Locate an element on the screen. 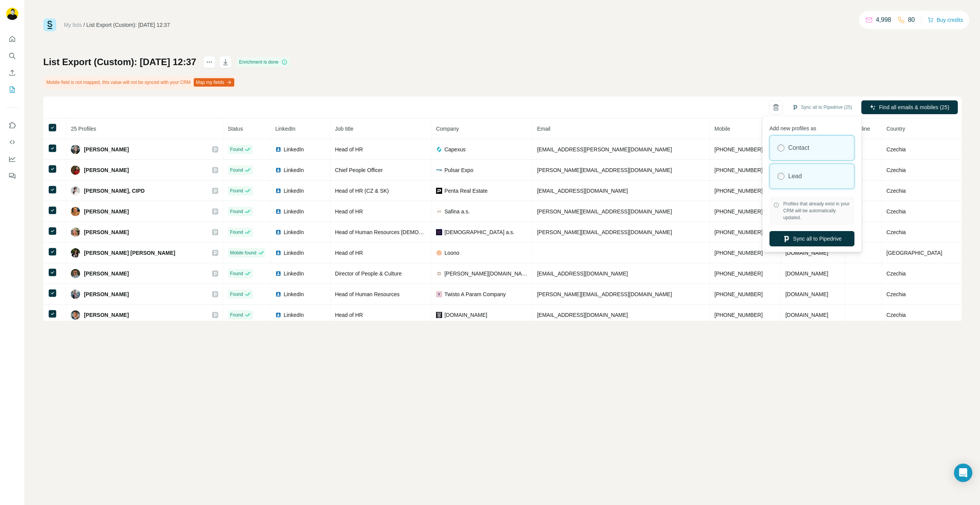 This screenshot has height=505, width=980. span: Twisto A Param Company is located at coordinates (475, 294).